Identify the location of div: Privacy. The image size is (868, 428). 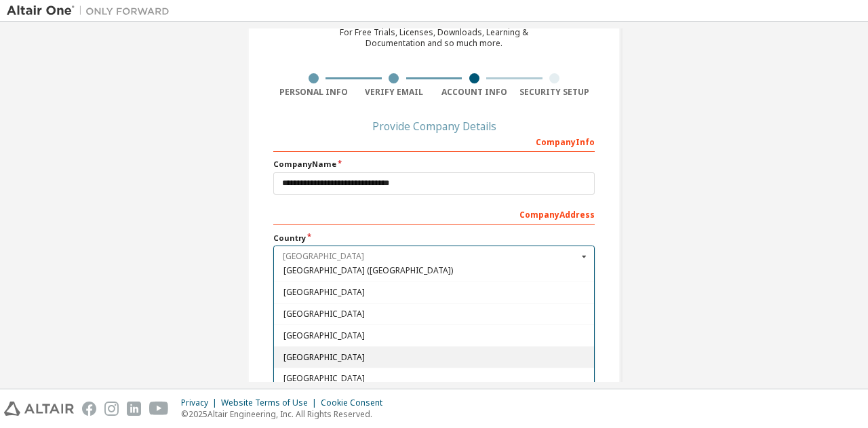
(201, 403).